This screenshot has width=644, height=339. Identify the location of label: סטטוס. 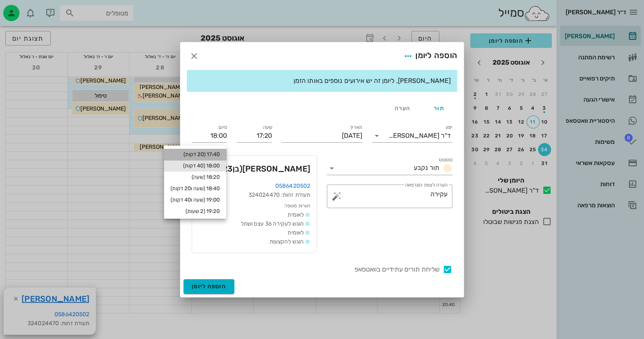
(445, 159).